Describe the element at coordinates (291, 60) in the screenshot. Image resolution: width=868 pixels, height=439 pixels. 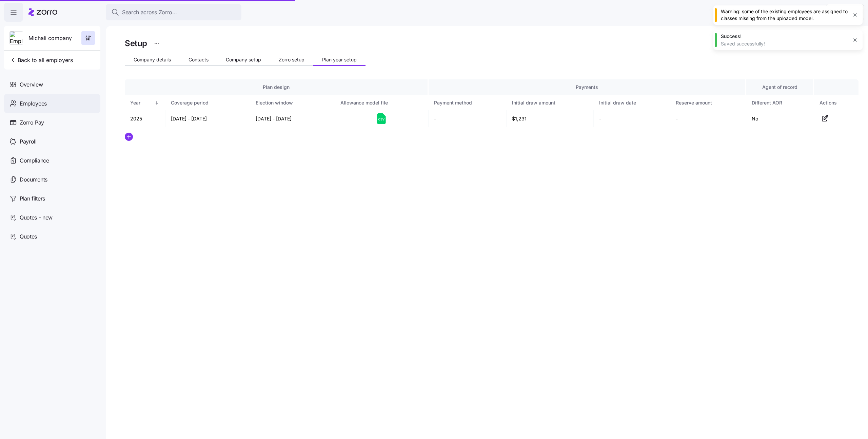
I see `span: Zorro setup` at that location.